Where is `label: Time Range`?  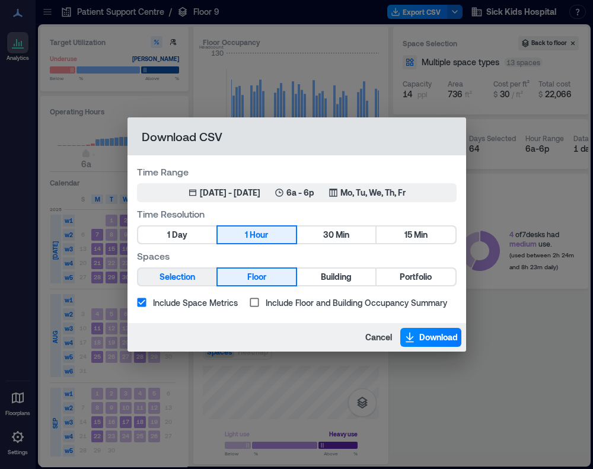
label: Time Range is located at coordinates (297, 171).